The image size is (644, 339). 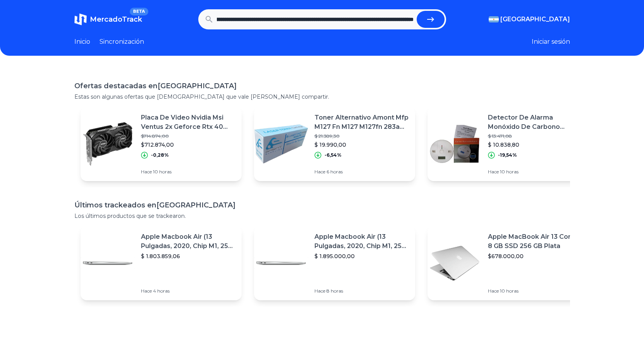 What do you see at coordinates (326, 136) in the screenshot?
I see `font: $ 21.389,30` at bounding box center [326, 136].